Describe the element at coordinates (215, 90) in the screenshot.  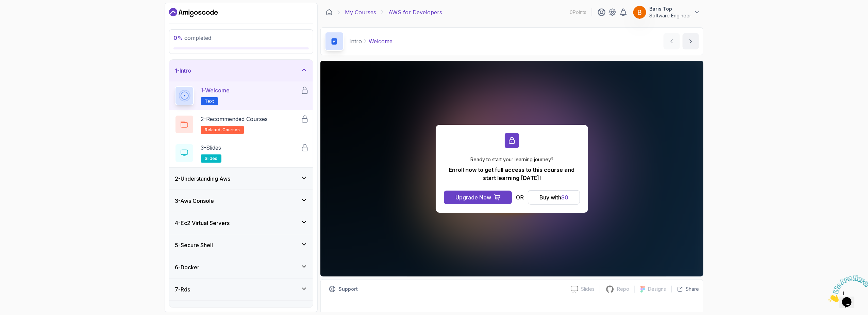
I see `p: 1 - Welcome` at that location.